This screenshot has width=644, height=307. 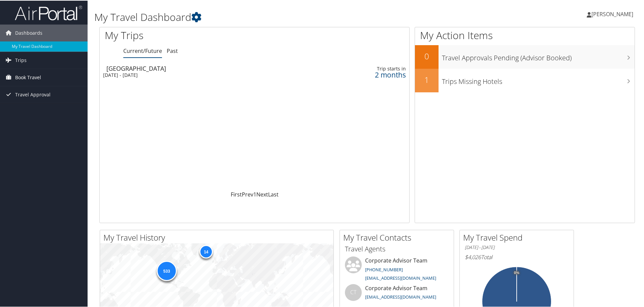 What do you see at coordinates (248, 194) in the screenshot?
I see `a: Prev` at bounding box center [248, 194].